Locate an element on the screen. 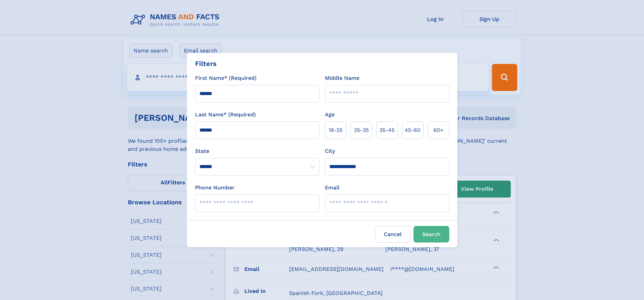  button: Search is located at coordinates (432, 234).